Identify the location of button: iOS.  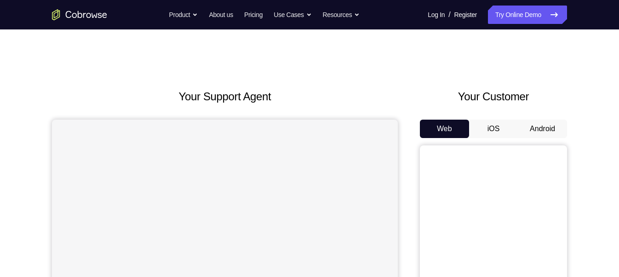
(493, 129).